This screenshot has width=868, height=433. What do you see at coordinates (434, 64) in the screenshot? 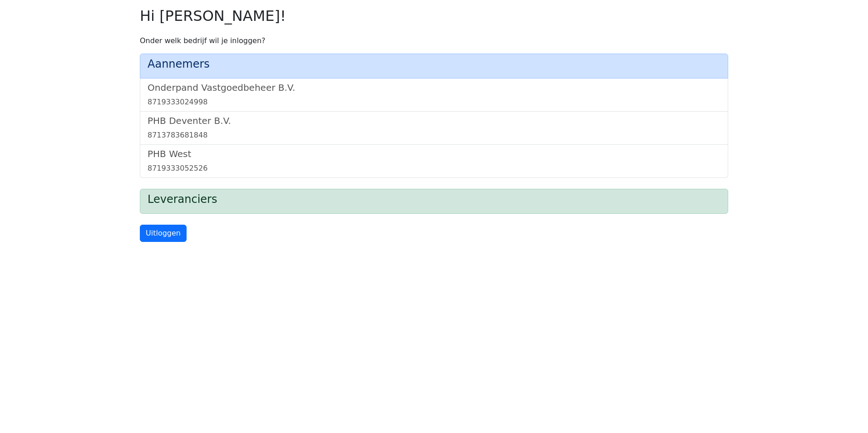
I see `h4: Aannemers` at bounding box center [434, 64].